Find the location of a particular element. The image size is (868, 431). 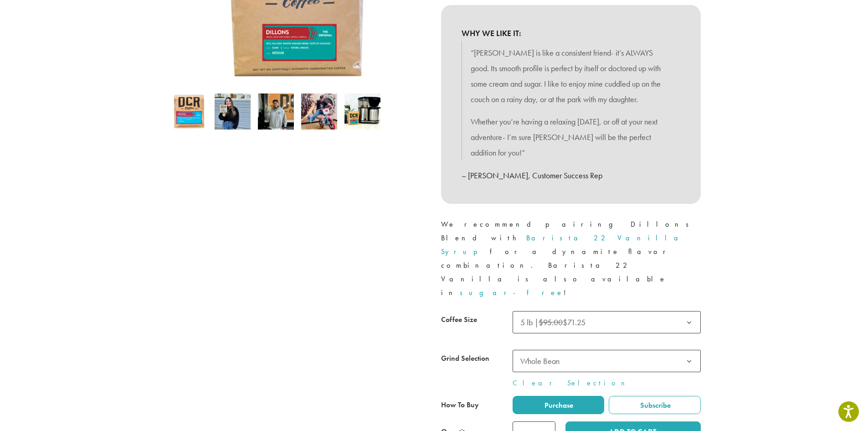

img: Dillons - Image 2 is located at coordinates (232, 111).